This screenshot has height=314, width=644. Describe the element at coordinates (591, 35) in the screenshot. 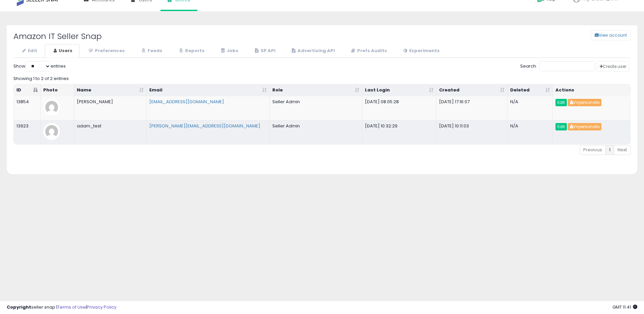

I see `a: View account` at that location.